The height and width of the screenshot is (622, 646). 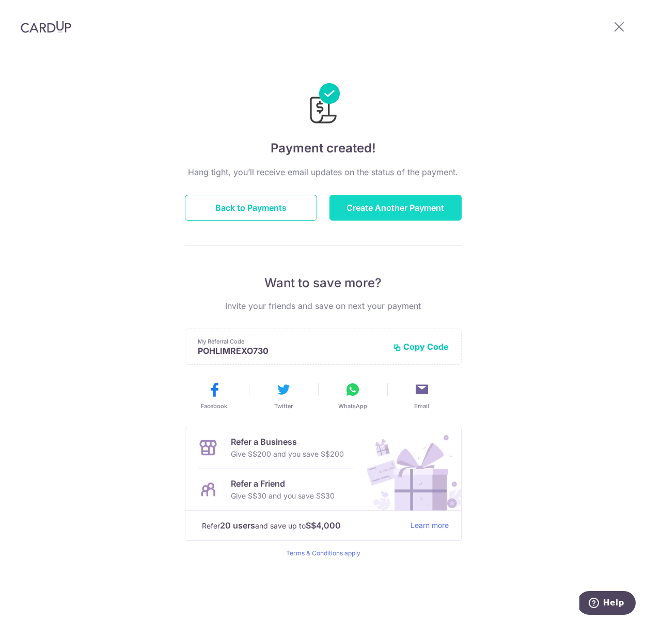 What do you see at coordinates (283, 406) in the screenshot?
I see `span: Twitter` at bounding box center [283, 406].